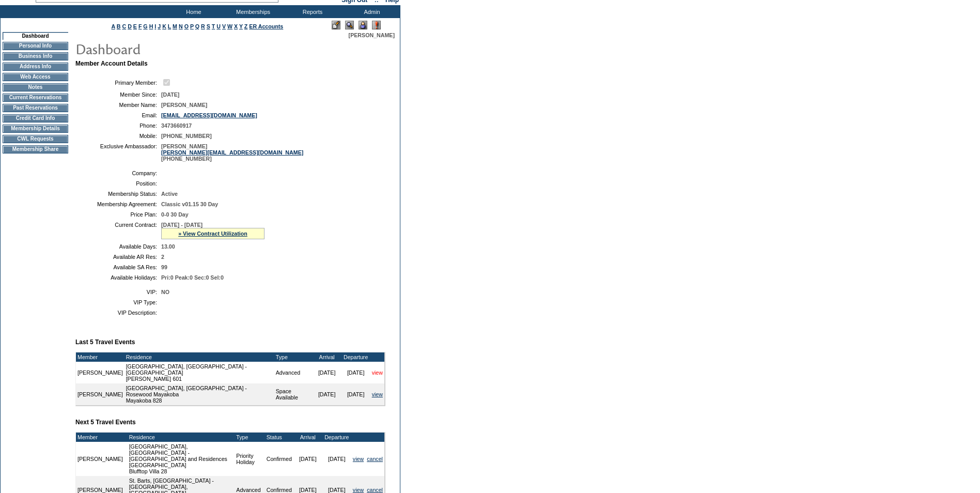 This screenshot has width=980, height=493. What do you see at coordinates (119, 105) in the screenshot?
I see `td: Member Name:` at bounding box center [119, 105].